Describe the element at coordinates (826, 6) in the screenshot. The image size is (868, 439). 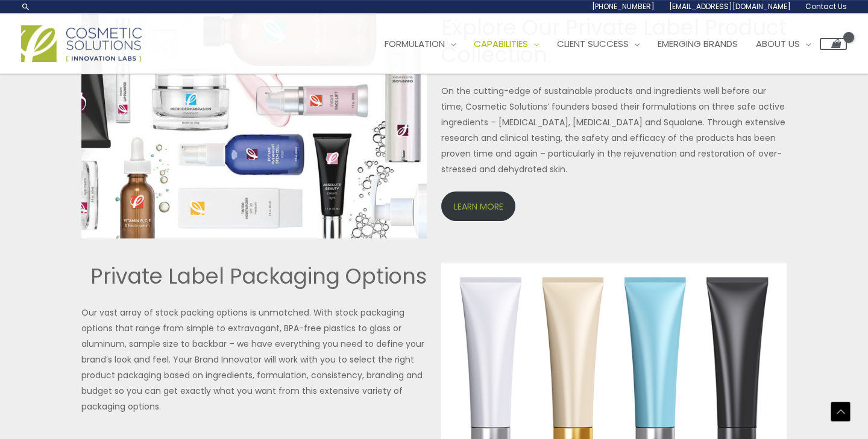
I see `span: Contact Us` at that location.